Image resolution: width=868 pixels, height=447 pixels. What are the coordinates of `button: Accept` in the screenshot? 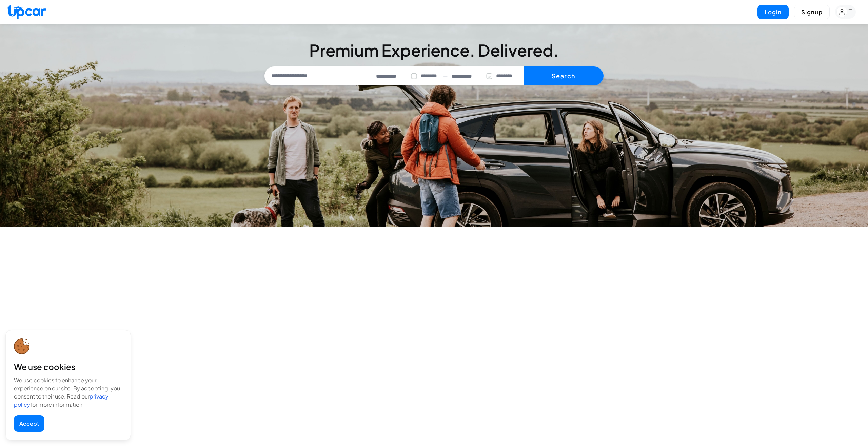 It's located at (29, 424).